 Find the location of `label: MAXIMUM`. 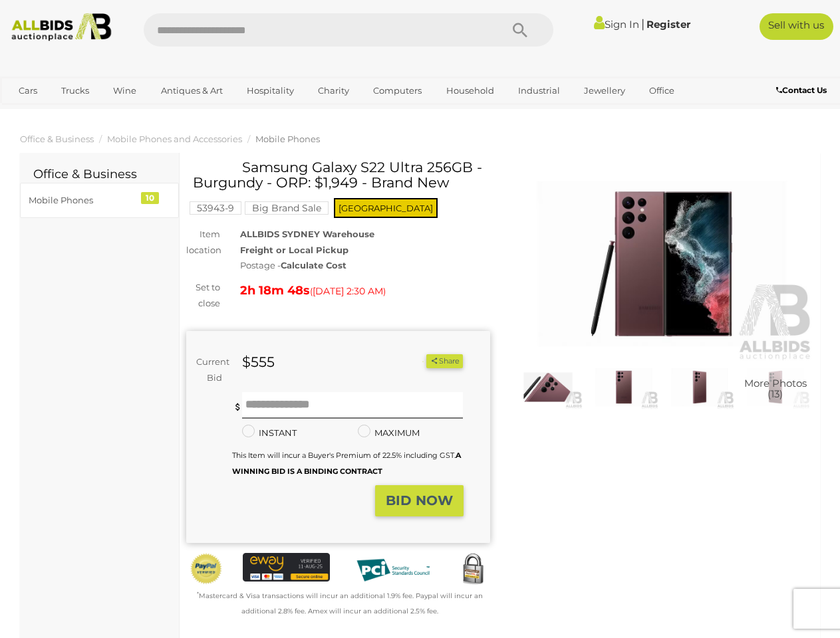

label: MAXIMUM is located at coordinates (389, 432).